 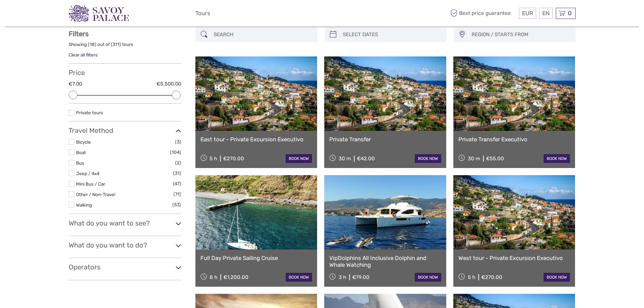 I want to click on a: East tour - Private Excursion Executivo, so click(x=256, y=139).